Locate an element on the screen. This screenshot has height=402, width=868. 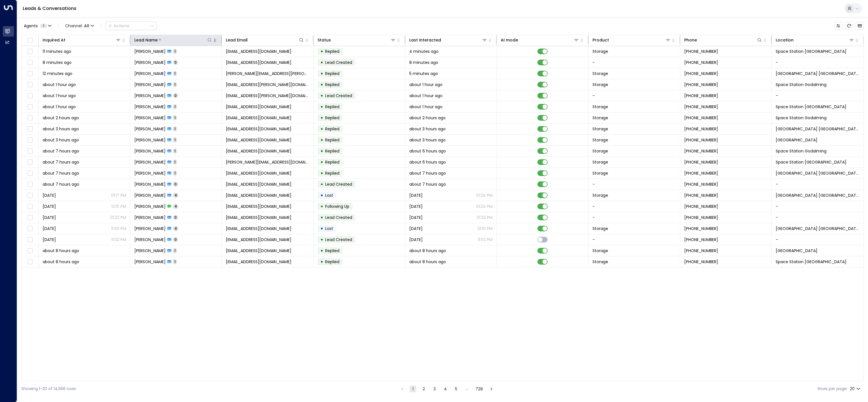
button: Customize is located at coordinates (838, 26).